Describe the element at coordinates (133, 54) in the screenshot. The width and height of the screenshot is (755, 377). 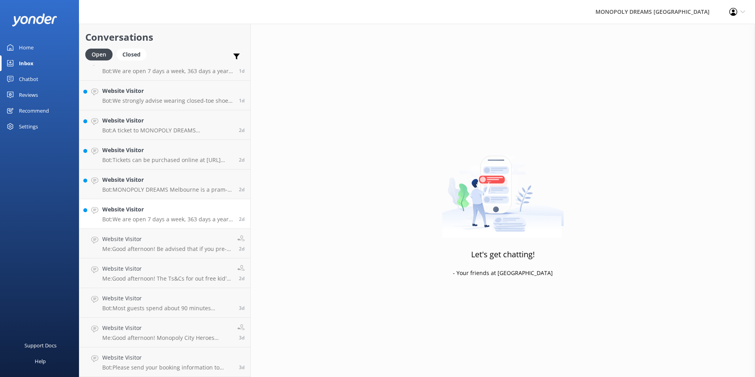
I see `a: Closed` at that location.